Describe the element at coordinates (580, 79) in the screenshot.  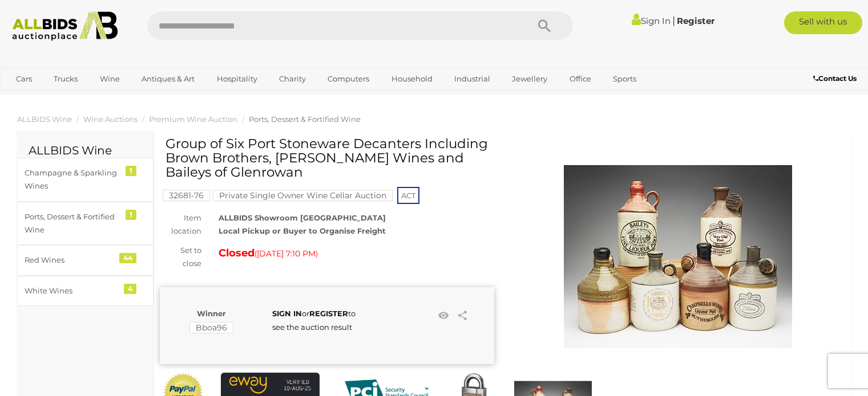
I see `a: Office` at that location.